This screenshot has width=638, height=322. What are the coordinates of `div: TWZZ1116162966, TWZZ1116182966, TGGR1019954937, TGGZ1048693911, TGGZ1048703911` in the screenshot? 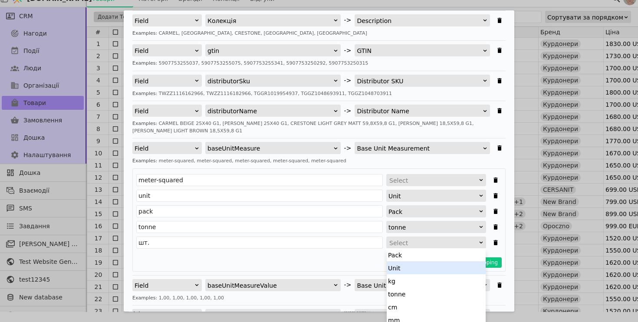 It's located at (319, 94).